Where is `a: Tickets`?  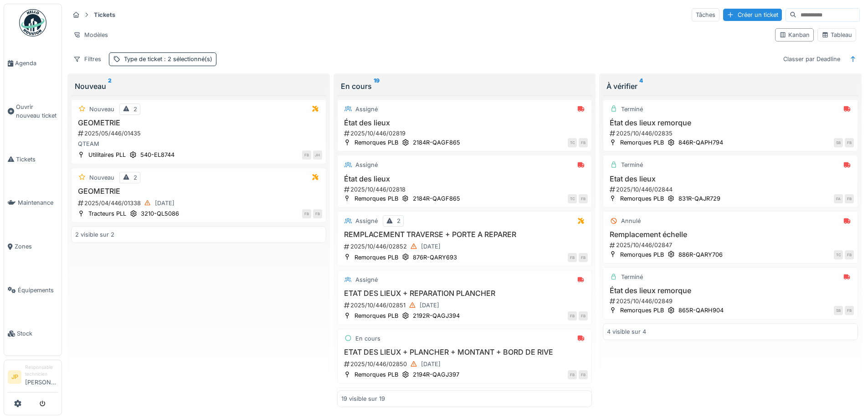
a: Tickets is located at coordinates (33, 160).